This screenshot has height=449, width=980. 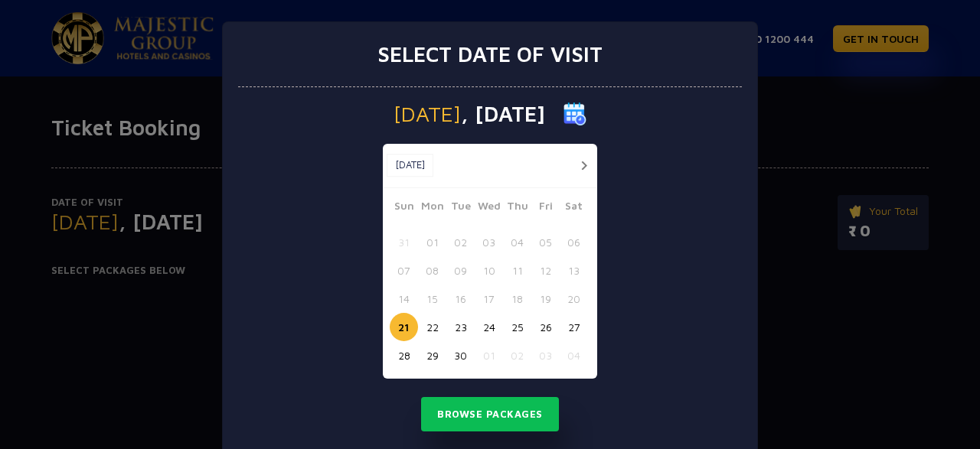 I want to click on button: 09, so click(x=460, y=270).